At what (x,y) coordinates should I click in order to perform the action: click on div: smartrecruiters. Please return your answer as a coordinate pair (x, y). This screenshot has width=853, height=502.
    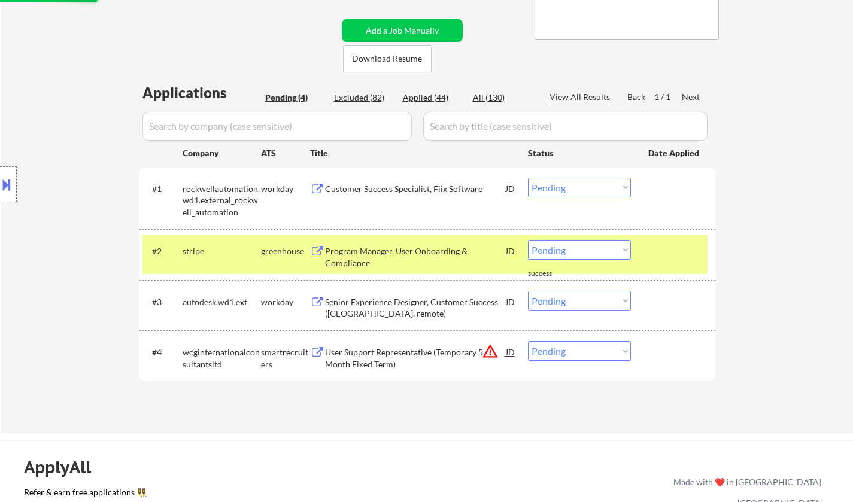
    Looking at the image, I should click on (286, 358).